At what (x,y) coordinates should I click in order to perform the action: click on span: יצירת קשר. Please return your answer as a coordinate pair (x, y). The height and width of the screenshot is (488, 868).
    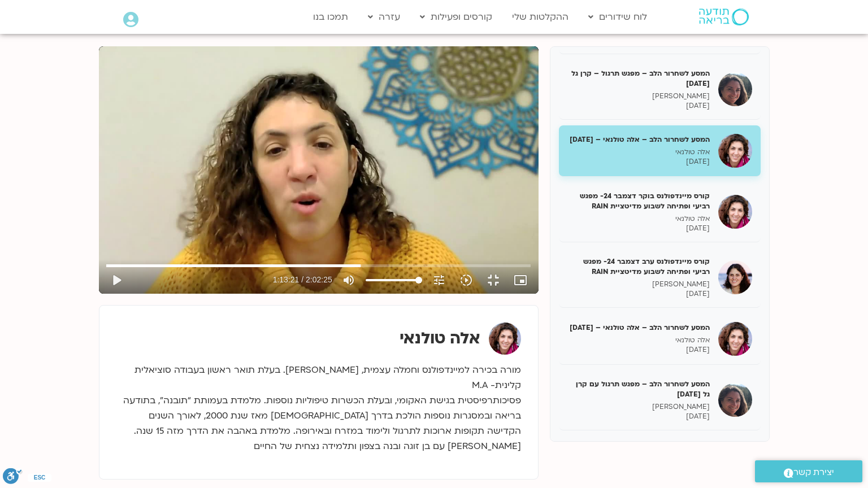
    Looking at the image, I should click on (814, 472).